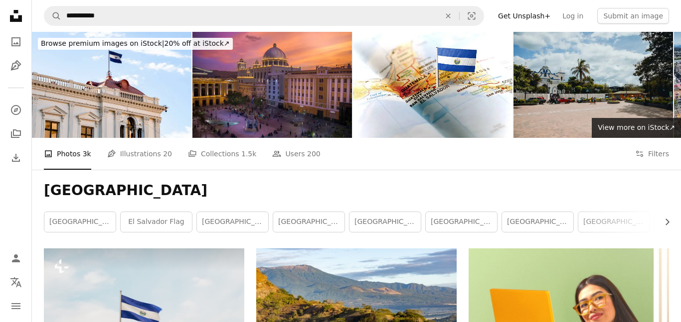  Describe the element at coordinates (156, 222) in the screenshot. I see `a: el salvador flag` at that location.